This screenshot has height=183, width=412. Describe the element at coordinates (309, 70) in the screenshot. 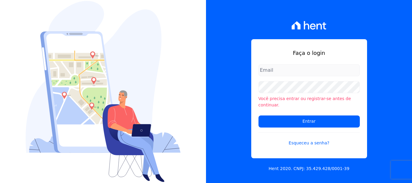

I see `input: Email` at that location.